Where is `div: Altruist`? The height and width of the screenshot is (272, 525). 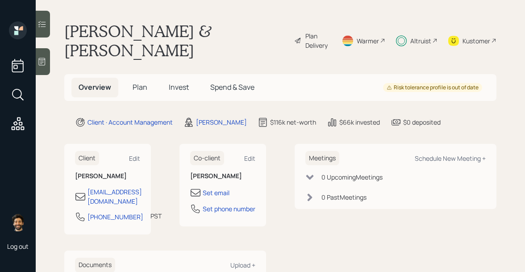
div: Altruist is located at coordinates (420, 41).